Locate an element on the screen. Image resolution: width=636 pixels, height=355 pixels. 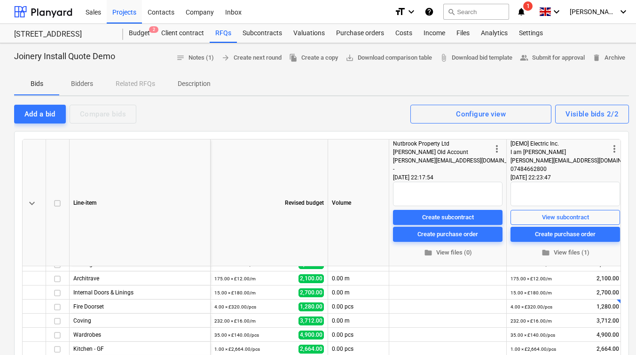
span: arrow_forward is located at coordinates (226, 58).